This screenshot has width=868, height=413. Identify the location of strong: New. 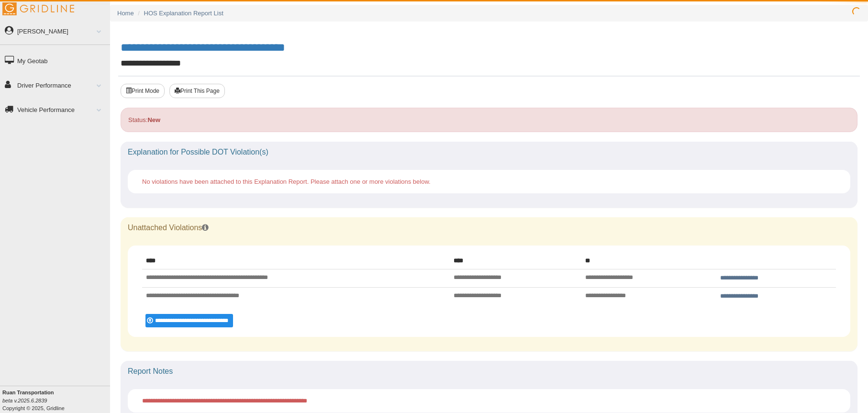
(153, 120).